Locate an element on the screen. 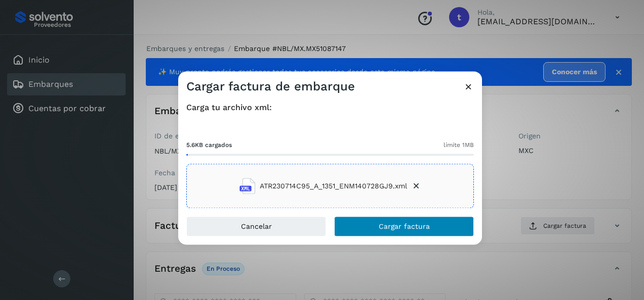 This screenshot has width=644, height=300. button: Cargar factura is located at coordinates (404, 227).